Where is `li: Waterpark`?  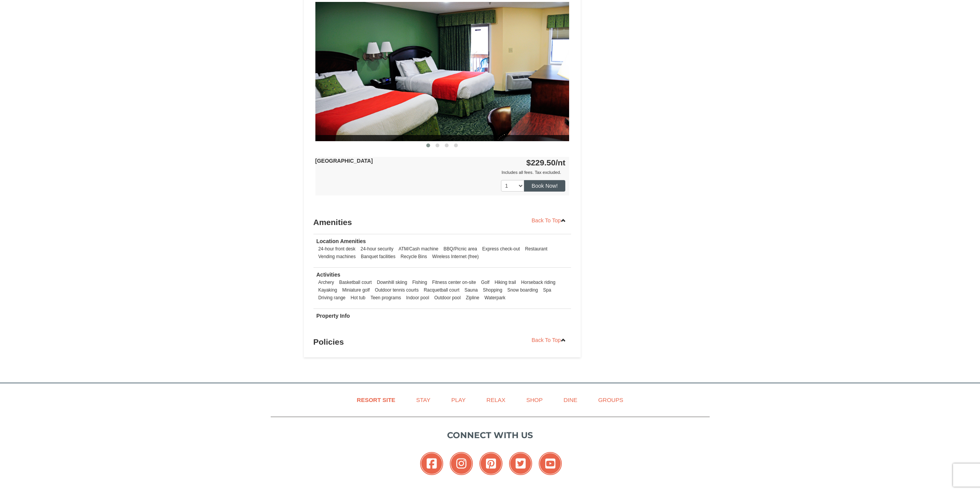 li: Waterpark is located at coordinates (495, 298).